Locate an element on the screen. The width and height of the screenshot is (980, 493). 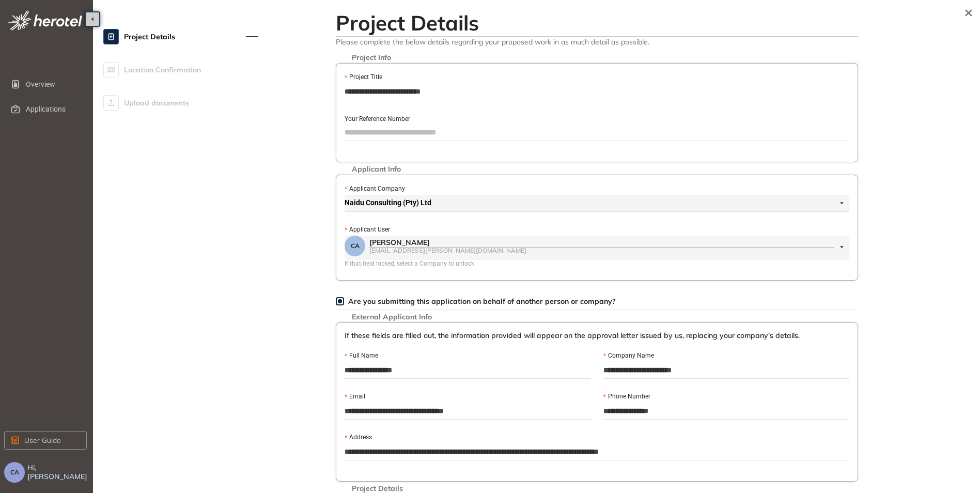
input: Full Name is located at coordinates (467, 370).